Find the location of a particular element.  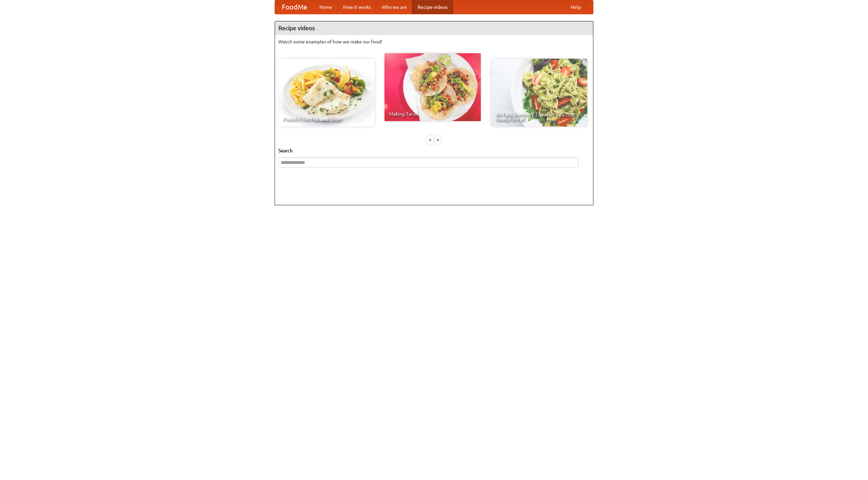

a: Help is located at coordinates (576, 7).